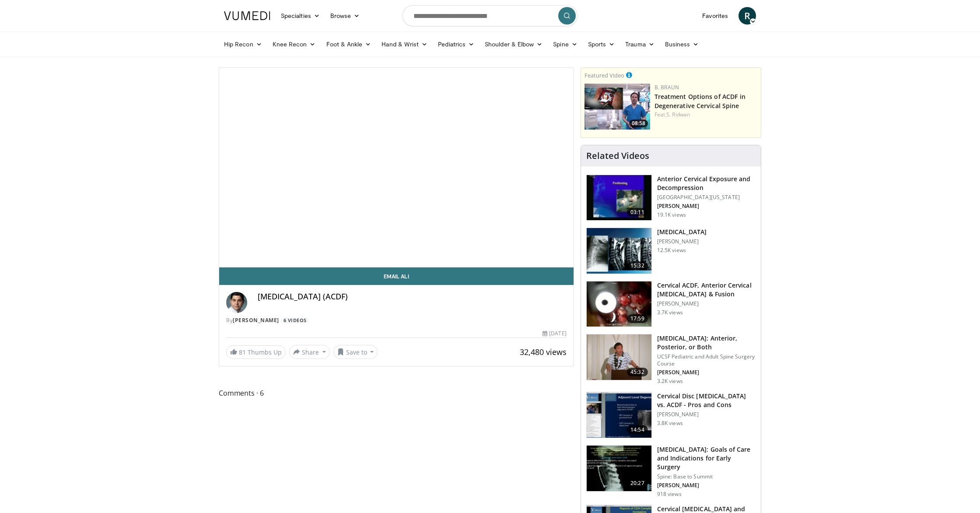 The width and height of the screenshot is (980, 513). What do you see at coordinates (620, 198) in the screenshot?
I see `img: 38786_0000_3.png.150x105_q85_crop-smart_upscale.jpg` at bounding box center [620, 198].